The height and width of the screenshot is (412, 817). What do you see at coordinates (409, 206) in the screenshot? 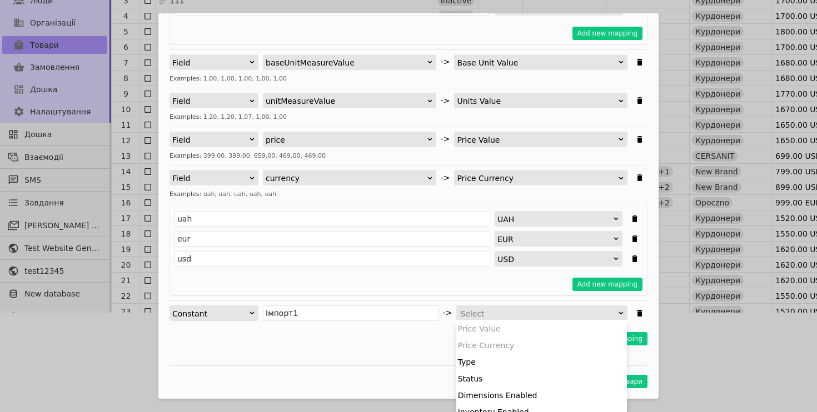
I see `div: Імпортувати Товари` at bounding box center [409, 206].